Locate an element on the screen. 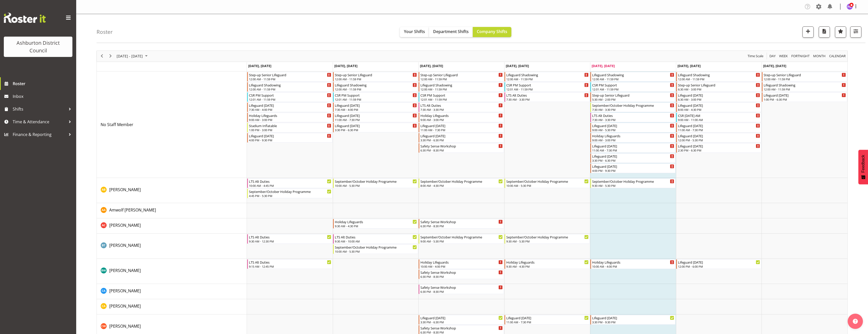 The image size is (868, 334). div: No Staff Member"s event - Lifeguard Shadowing Begin From Thursday, October 2, 2025 at 12:00:00 AM... is located at coordinates (547, 77).